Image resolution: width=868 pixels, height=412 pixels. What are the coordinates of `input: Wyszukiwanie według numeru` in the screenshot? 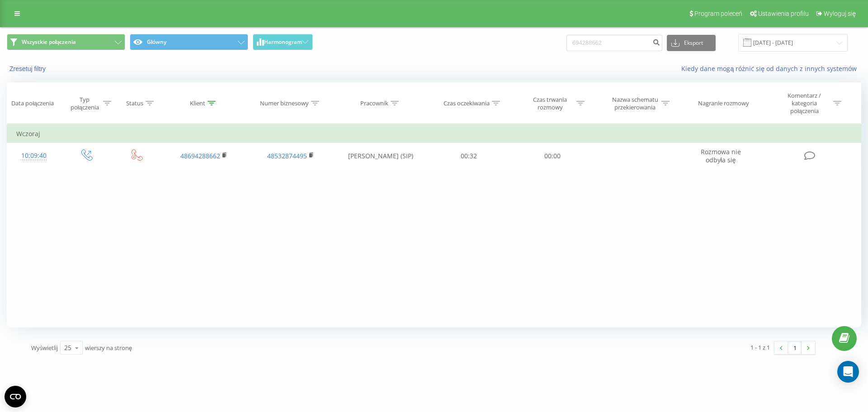 It's located at (614, 43).